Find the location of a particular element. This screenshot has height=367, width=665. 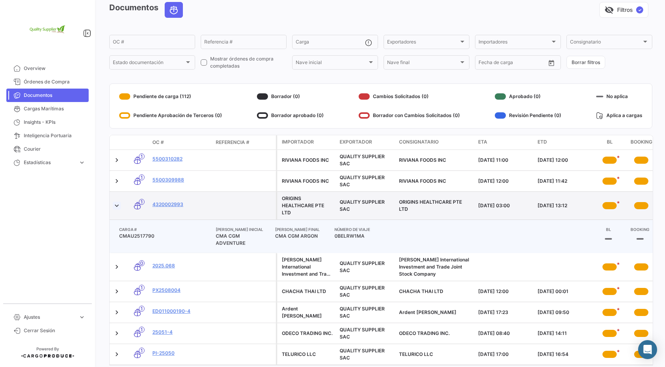

a: 5500309988 is located at coordinates (181, 180).